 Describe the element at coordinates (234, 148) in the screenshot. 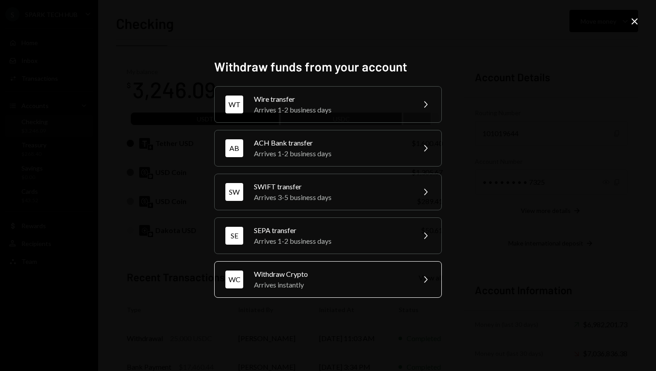

I see `div: AB` at that location.